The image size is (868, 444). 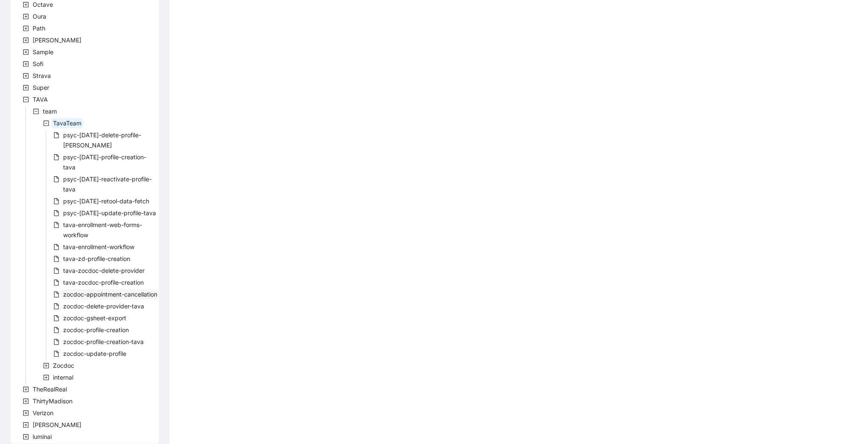 What do you see at coordinates (57, 425) in the screenshot?
I see `span: Virta` at bounding box center [57, 425].